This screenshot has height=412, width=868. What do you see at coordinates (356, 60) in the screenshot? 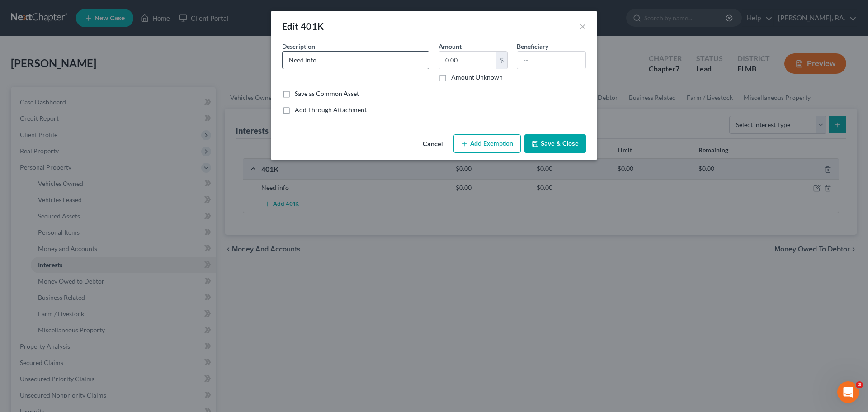
I see `input: Describe...` at bounding box center [356, 60].